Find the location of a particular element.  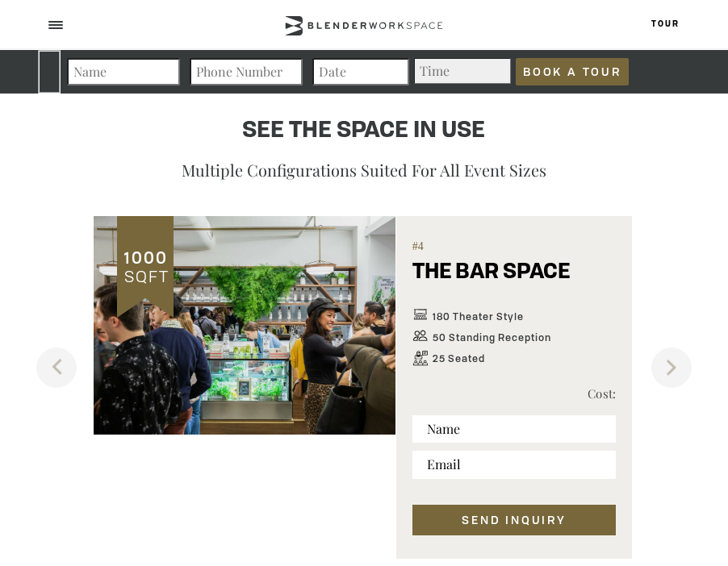

span: 50 Standing Reception is located at coordinates (491, 338).